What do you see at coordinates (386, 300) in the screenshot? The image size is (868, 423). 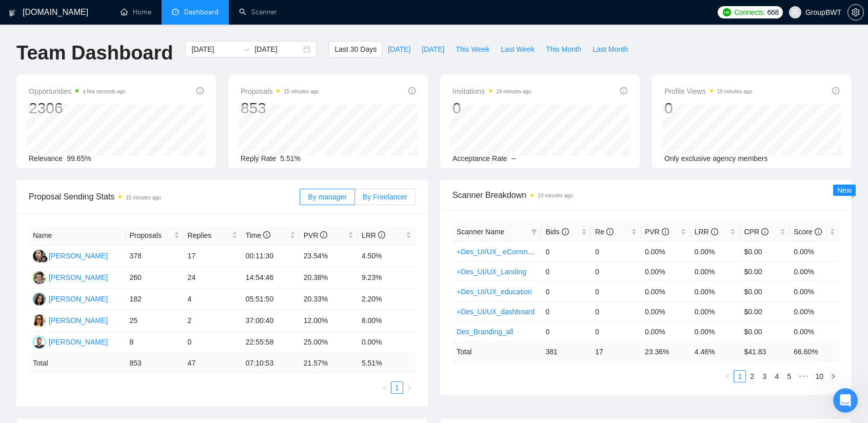 I see `td: 2.20%` at bounding box center [386, 300].